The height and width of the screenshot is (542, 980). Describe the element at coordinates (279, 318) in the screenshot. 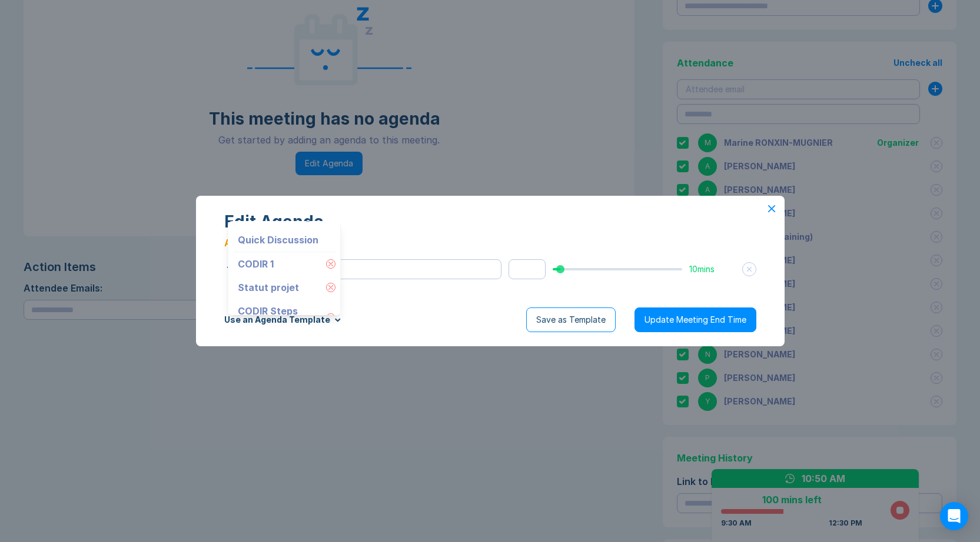

I see `div: CODIR Steps Ortho` at that location.